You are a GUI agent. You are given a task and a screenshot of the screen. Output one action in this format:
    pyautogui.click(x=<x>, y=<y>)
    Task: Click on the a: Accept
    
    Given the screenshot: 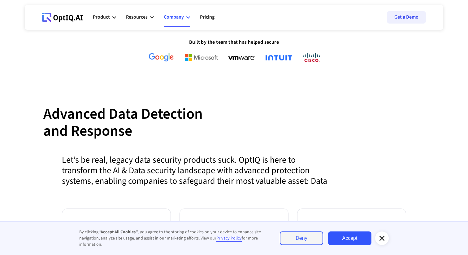 What is the action you would take?
    pyautogui.click(x=350, y=238)
    